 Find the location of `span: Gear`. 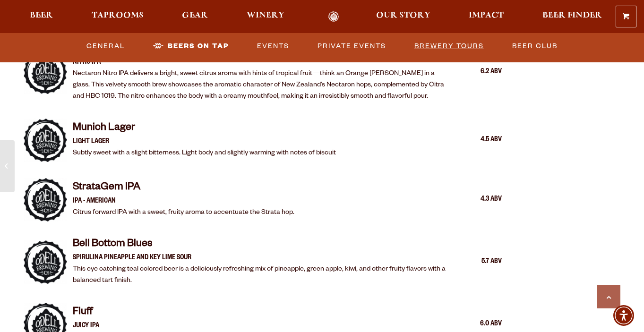

span: Gear is located at coordinates (194, 16).